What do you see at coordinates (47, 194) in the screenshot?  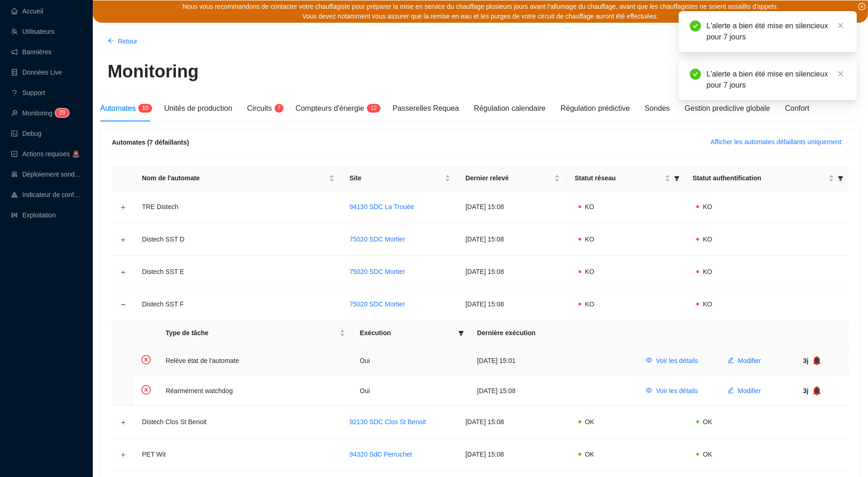 I see `a: heat-mapIndicateur de confort` at bounding box center [47, 194].